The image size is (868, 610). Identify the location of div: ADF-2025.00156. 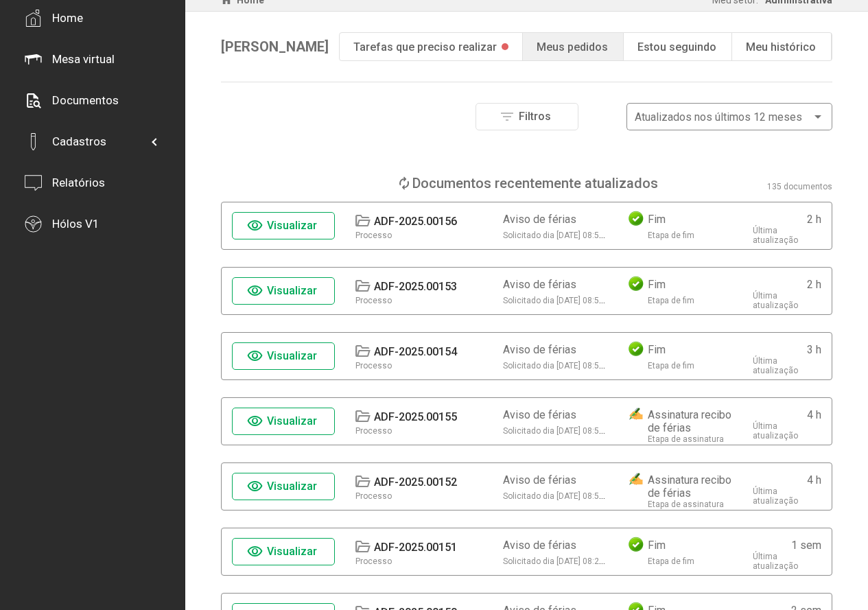
(415, 221).